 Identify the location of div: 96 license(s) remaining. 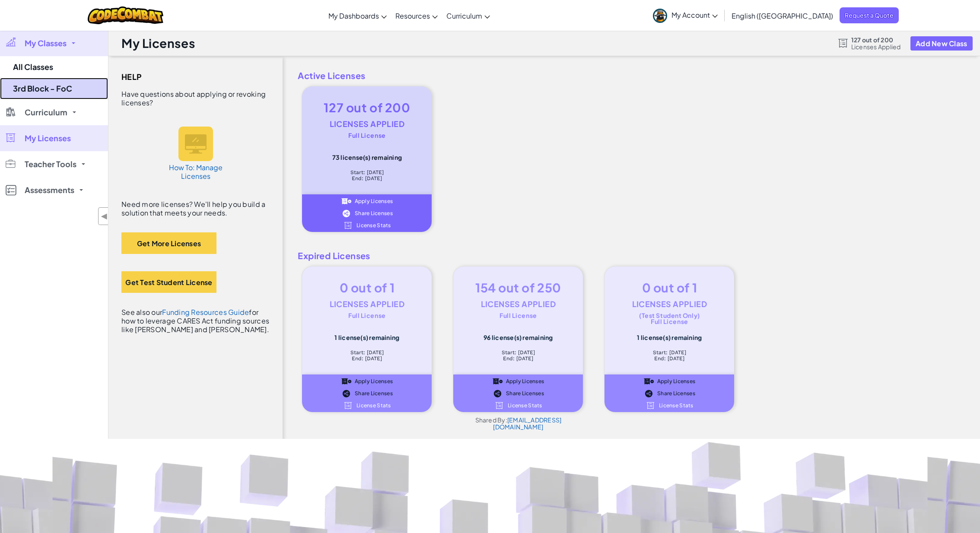
(518, 338).